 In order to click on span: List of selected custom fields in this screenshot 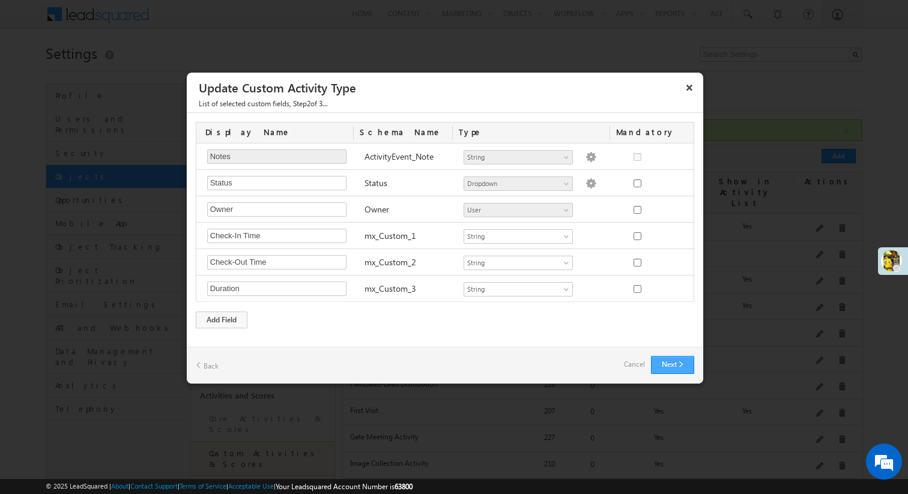, I will do `click(244, 103)`.